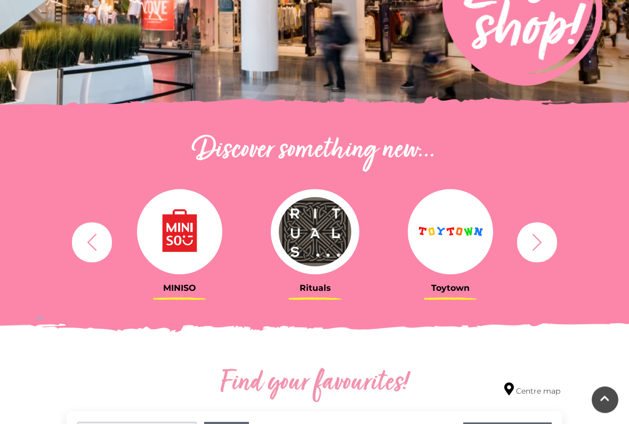 This screenshot has width=629, height=424. What do you see at coordinates (451, 289) in the screenshot?
I see `h3: Toytown` at bounding box center [451, 289].